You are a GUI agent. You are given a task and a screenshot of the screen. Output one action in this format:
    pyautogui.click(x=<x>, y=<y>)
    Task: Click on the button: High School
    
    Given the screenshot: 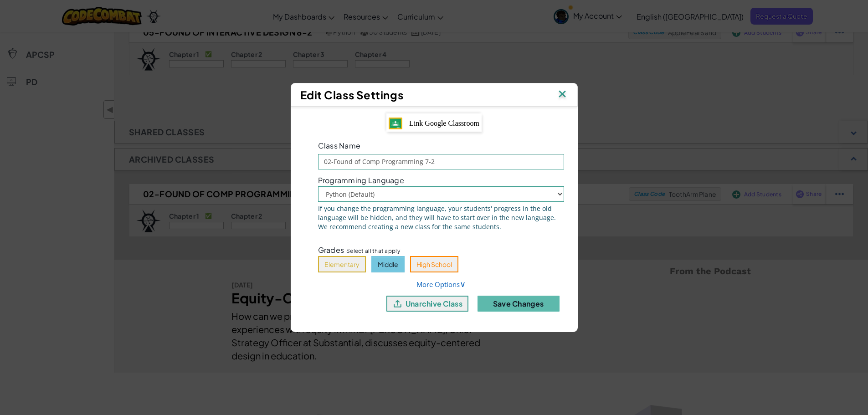 What is the action you would take?
    pyautogui.click(x=434, y=264)
    